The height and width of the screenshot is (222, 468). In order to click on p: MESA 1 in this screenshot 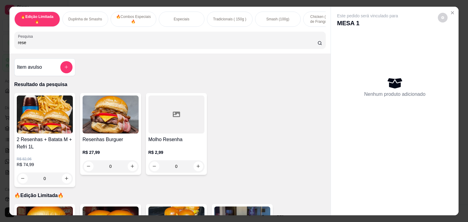, I will do `click(367, 23)`.